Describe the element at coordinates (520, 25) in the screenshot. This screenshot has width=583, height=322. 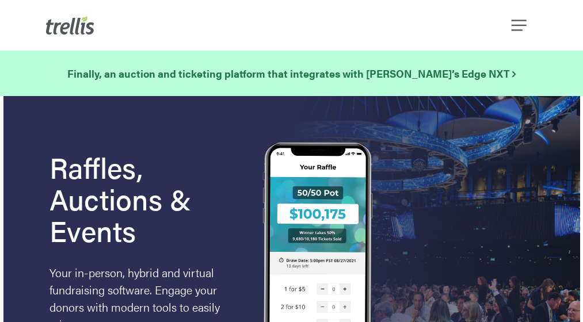
I see `a: Navigation Menu` at that location.